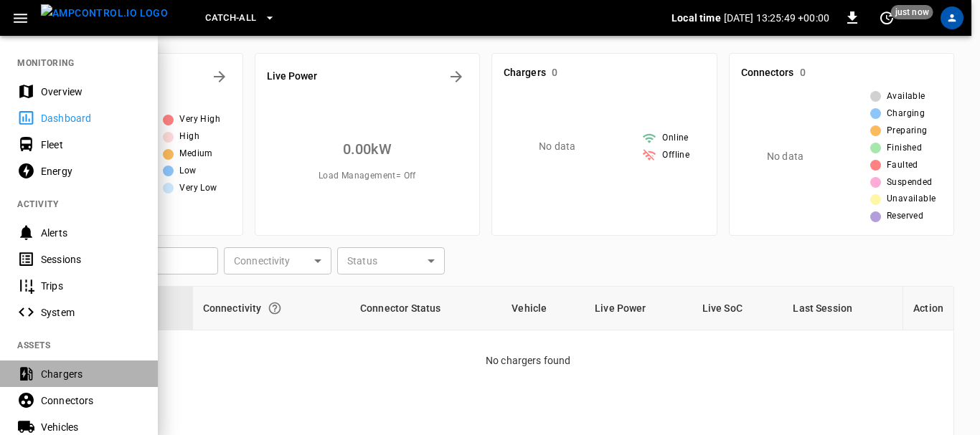 The width and height of the screenshot is (980, 435). I want to click on div: Chargers, so click(90, 374).